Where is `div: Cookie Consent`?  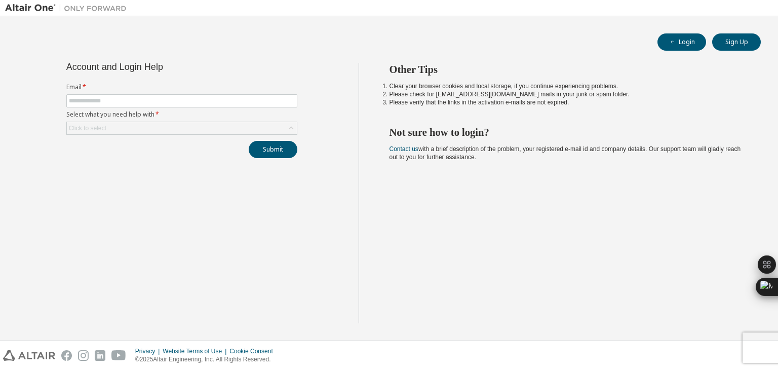 div: Cookie Consent is located at coordinates (254, 351).